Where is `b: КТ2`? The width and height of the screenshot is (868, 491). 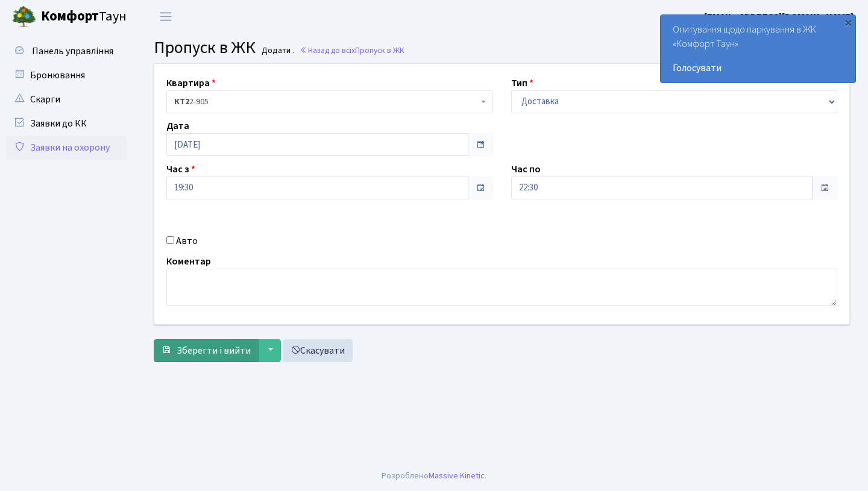 b: КТ2 is located at coordinates (181, 102).